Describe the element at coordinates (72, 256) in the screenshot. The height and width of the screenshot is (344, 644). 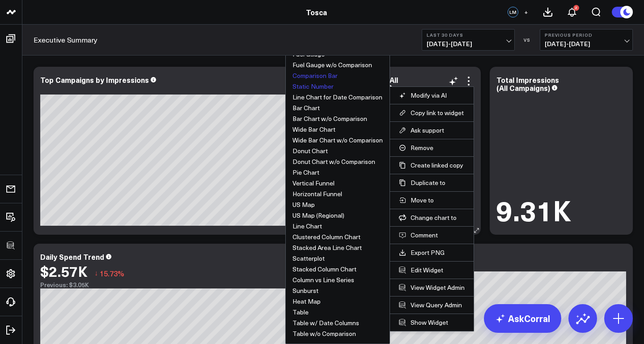
I see `div: Daily Spend Trend` at that location.